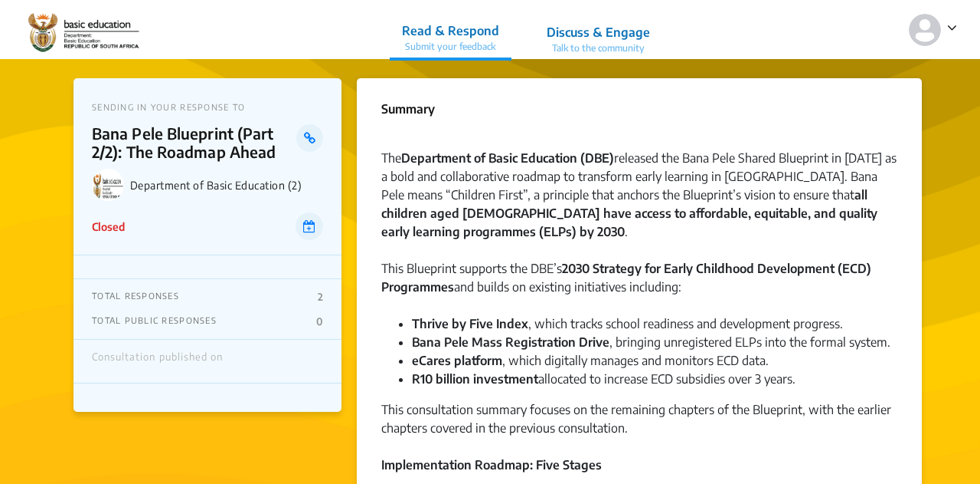 This screenshot has width=980, height=484. What do you see at coordinates (626, 277) in the screenshot?
I see `strong: 2030 Strategy for Early Childhood Development (ECD) Programmes` at bounding box center [626, 277].